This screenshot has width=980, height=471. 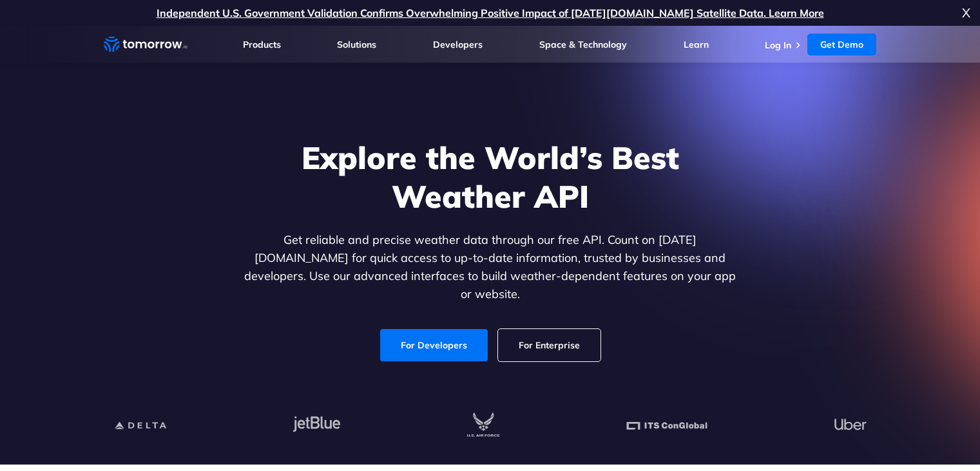 I want to click on a: For Enterprise, so click(x=549, y=345).